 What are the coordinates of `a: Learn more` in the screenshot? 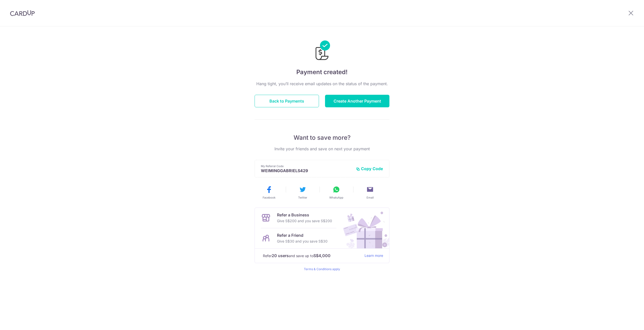 It's located at (374, 256).